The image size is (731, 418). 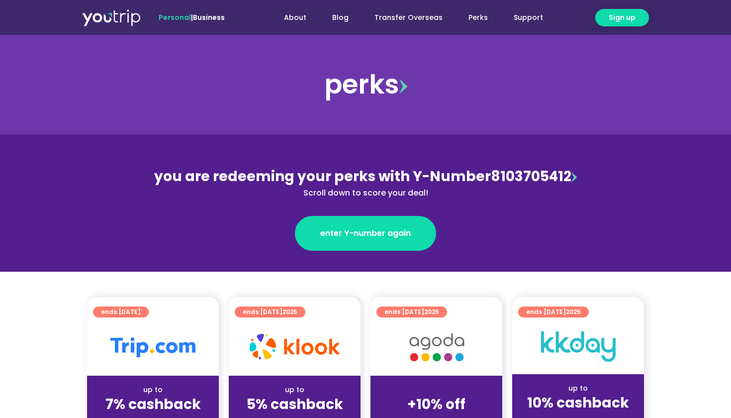 I want to click on span: up to, so click(x=436, y=390).